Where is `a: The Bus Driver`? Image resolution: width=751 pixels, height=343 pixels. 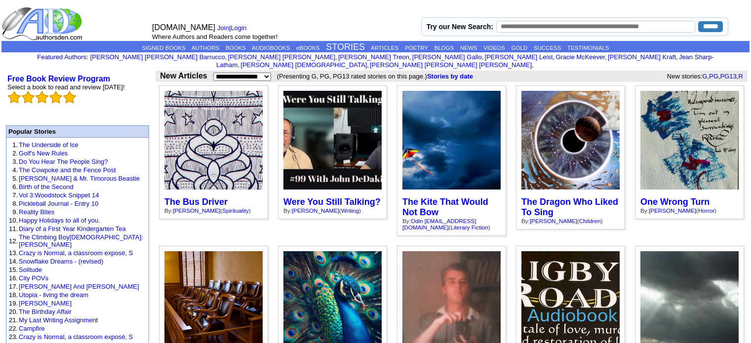
a: The Bus Driver is located at coordinates (196, 202).